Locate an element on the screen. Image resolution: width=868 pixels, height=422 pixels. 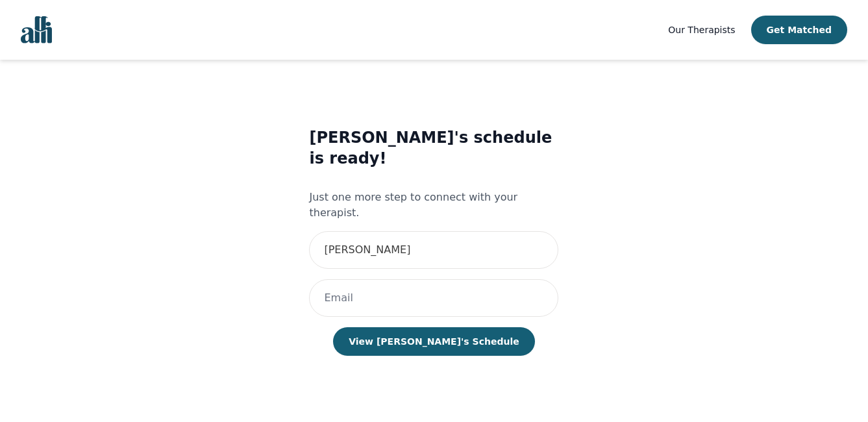
span: Our Therapists is located at coordinates (701, 30).